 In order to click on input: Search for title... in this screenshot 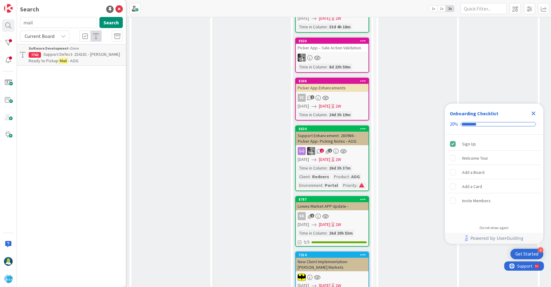, I will do `click(58, 22)`.